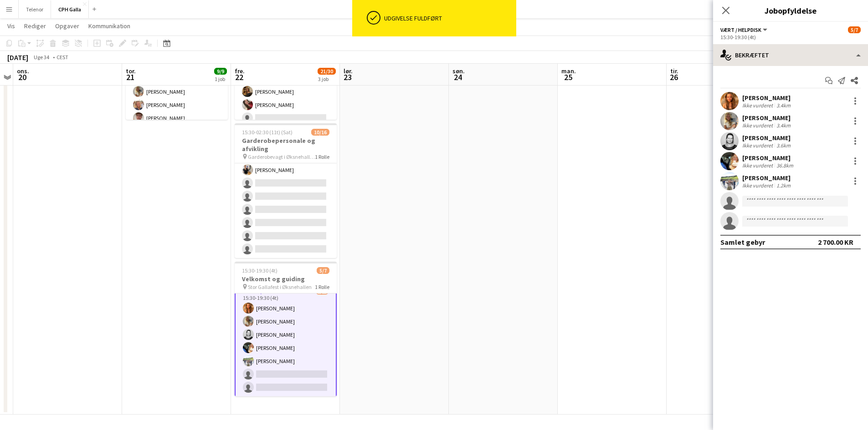 The image size is (868, 430). What do you see at coordinates (221, 78) in the screenshot?
I see `div: 1 job` at bounding box center [221, 78].